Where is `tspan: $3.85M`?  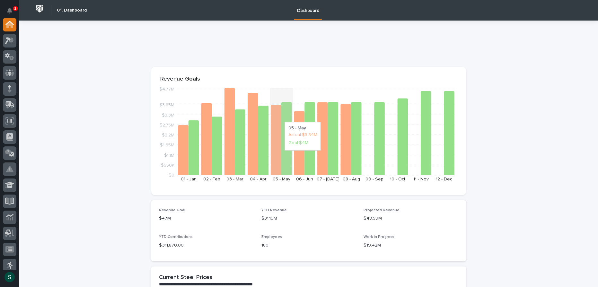
tspan: $3.85M is located at coordinates (167, 105).